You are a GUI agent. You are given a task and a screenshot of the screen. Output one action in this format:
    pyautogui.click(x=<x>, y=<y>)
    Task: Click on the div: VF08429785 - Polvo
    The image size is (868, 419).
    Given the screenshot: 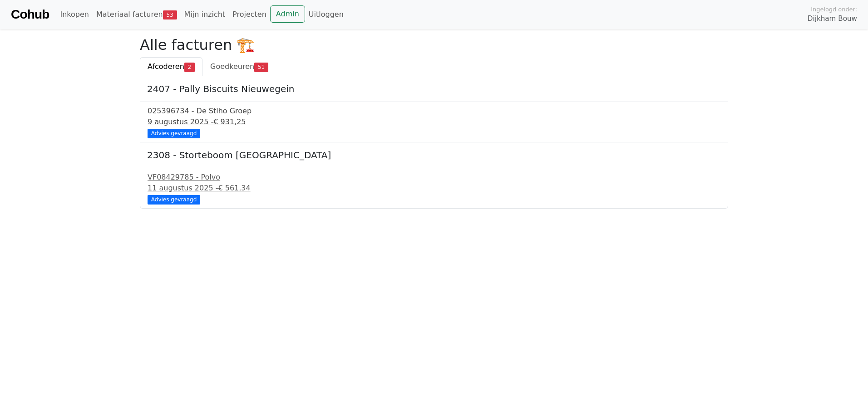 What is the action you would take?
    pyautogui.click(x=434, y=177)
    